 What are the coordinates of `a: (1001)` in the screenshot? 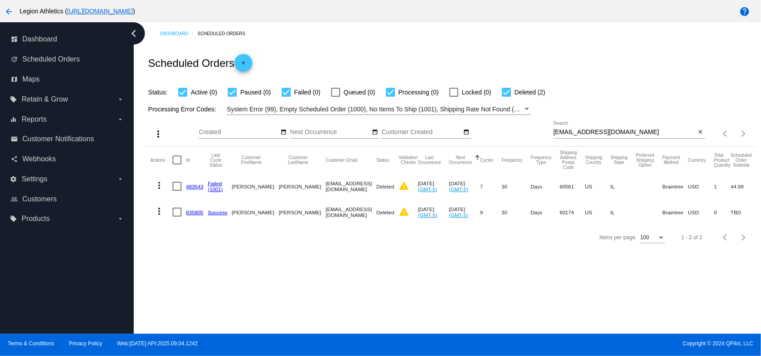 It's located at (215, 189).